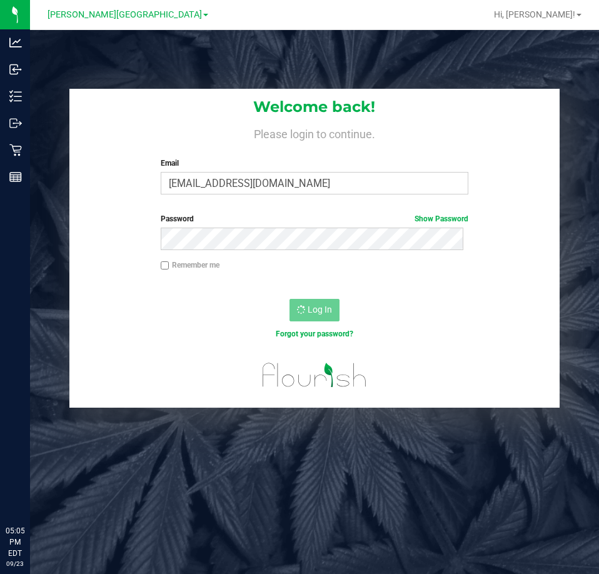 Image resolution: width=599 pixels, height=574 pixels. I want to click on label: Remember me, so click(190, 265).